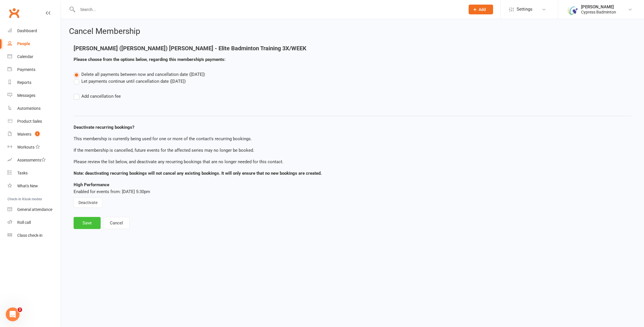  I want to click on label: Add cancellation fee, so click(97, 96).